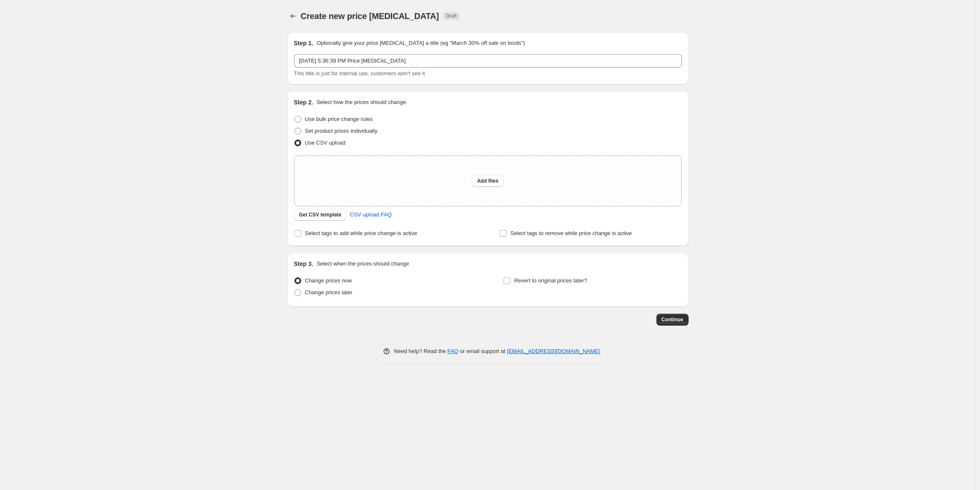 The width and height of the screenshot is (980, 490). Describe the element at coordinates (360, 73) in the screenshot. I see `span: This title is just for internal use, customers won't see it` at that location.